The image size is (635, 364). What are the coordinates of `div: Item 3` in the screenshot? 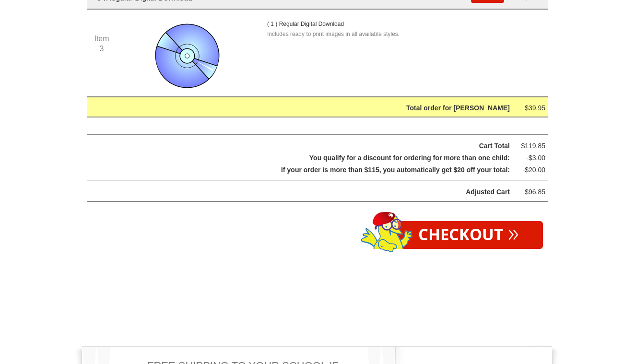 It's located at (101, 44).